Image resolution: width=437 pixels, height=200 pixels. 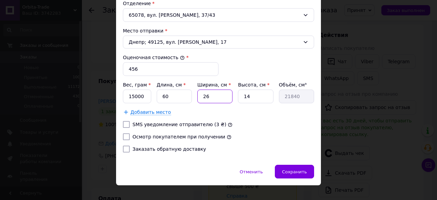 What do you see at coordinates (296, 85) in the screenshot?
I see `div: Объём, см³` at bounding box center [296, 85].